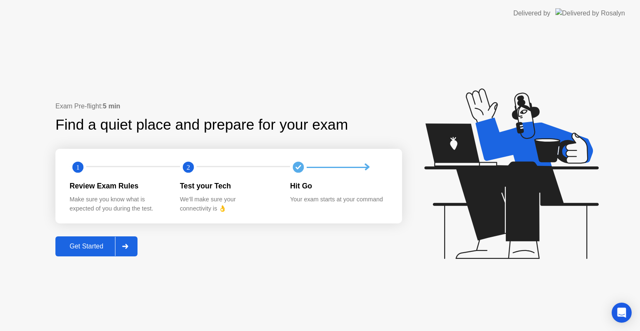 The width and height of the screenshot is (640, 331). Describe the element at coordinates (118, 204) in the screenshot. I see `div: Make sure you know what is expected of you during the test.` at that location.